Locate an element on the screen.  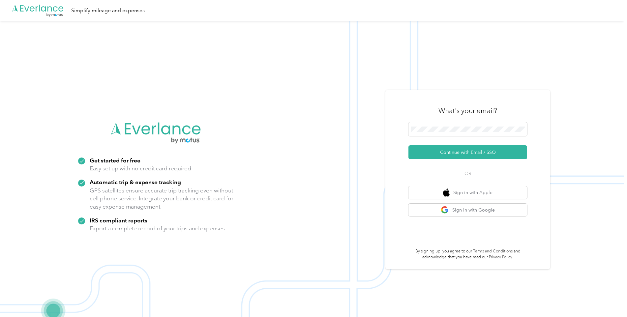
img: apple logo is located at coordinates (446, 193).